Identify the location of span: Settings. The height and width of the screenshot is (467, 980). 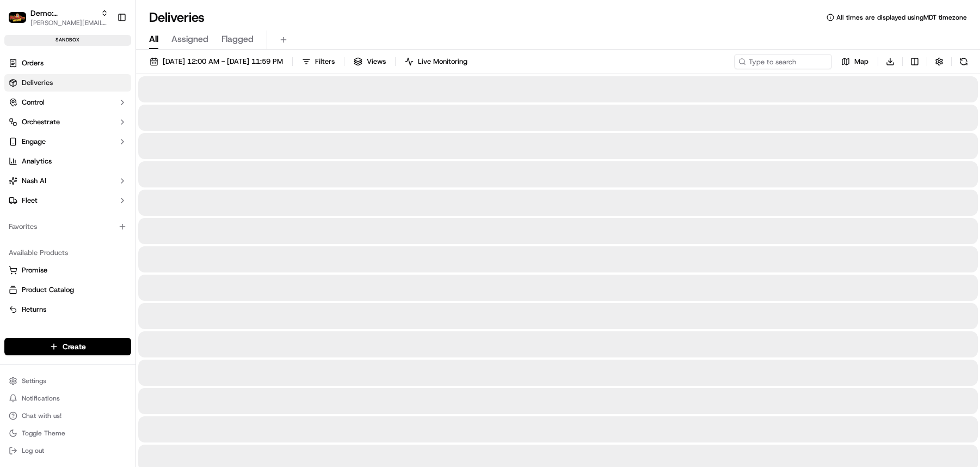
(34, 380).